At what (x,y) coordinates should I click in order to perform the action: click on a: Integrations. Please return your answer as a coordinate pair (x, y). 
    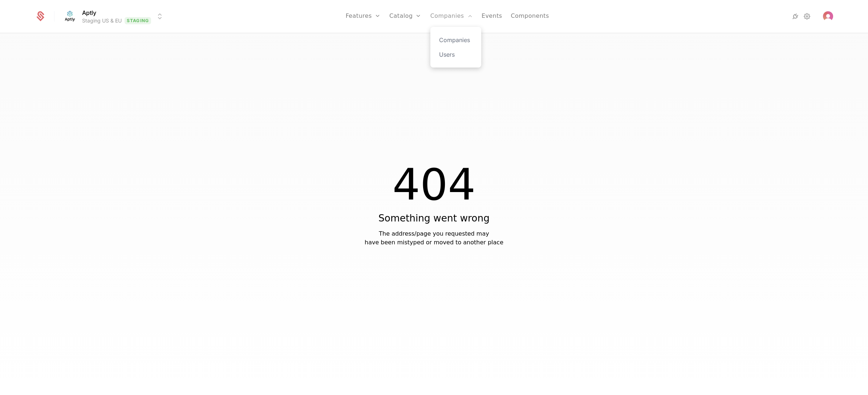
    Looking at the image, I should click on (795, 17).